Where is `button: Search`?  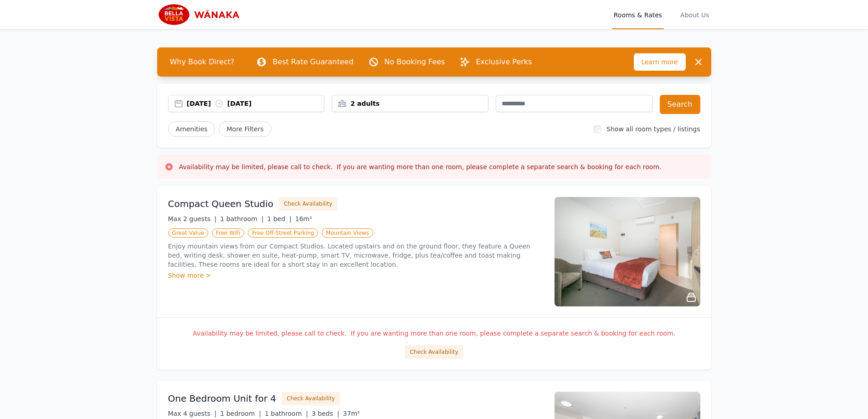 button: Search is located at coordinates (680, 105).